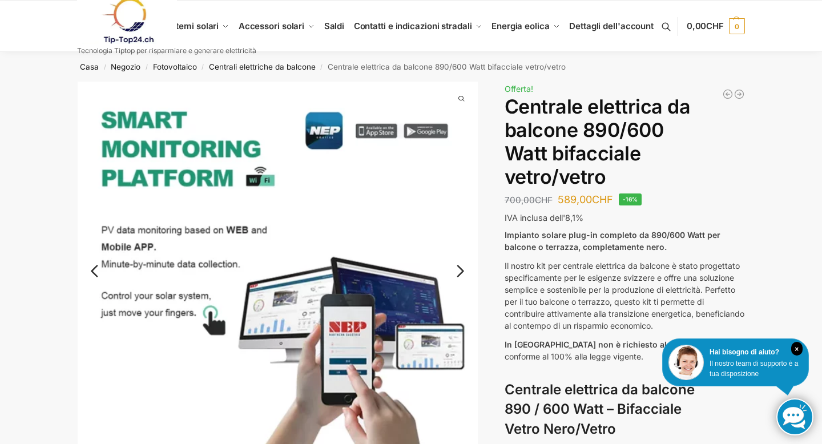 The width and height of the screenshot is (822, 444). I want to click on a: Fotovoltaico, so click(175, 67).